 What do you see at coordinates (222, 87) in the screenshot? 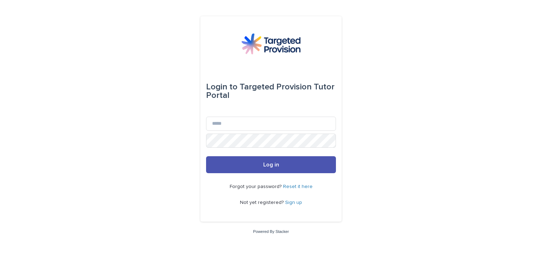
I see `span: Login to` at bounding box center [222, 87].